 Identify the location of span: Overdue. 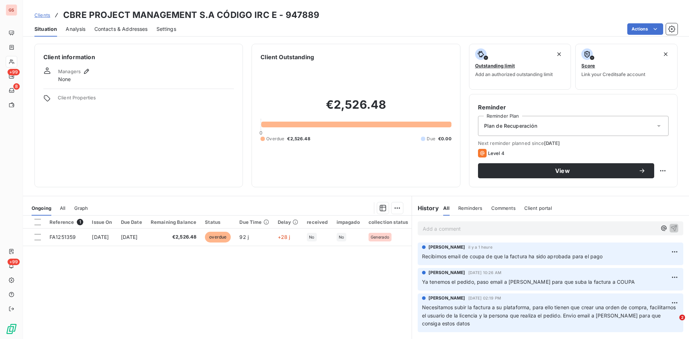
(275, 139).